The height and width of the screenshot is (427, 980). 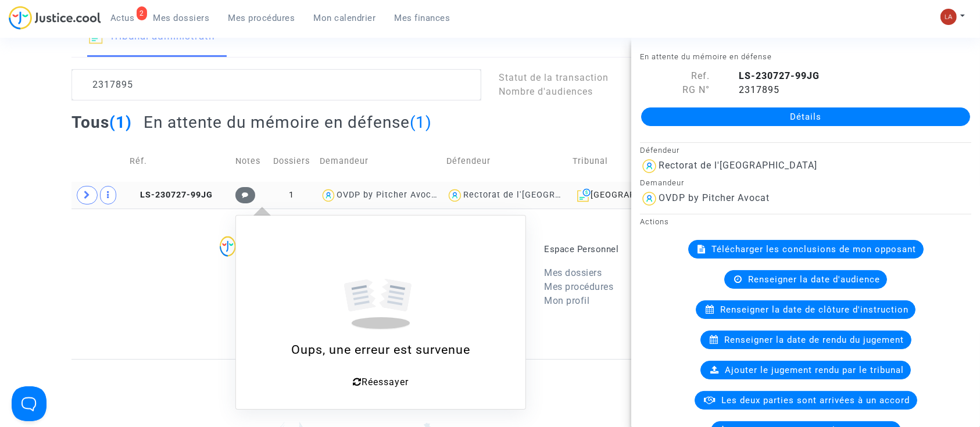 I want to click on a: Mon calendrier, so click(x=345, y=18).